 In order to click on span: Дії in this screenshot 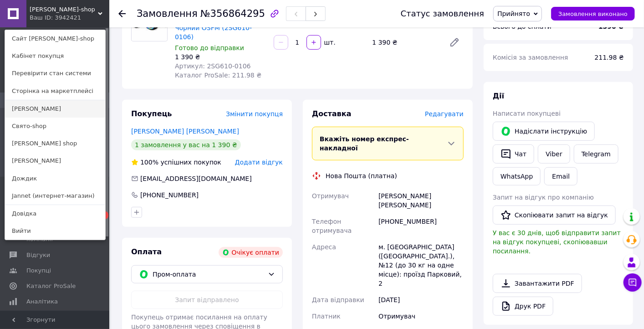, I will do `click(498, 96)`.